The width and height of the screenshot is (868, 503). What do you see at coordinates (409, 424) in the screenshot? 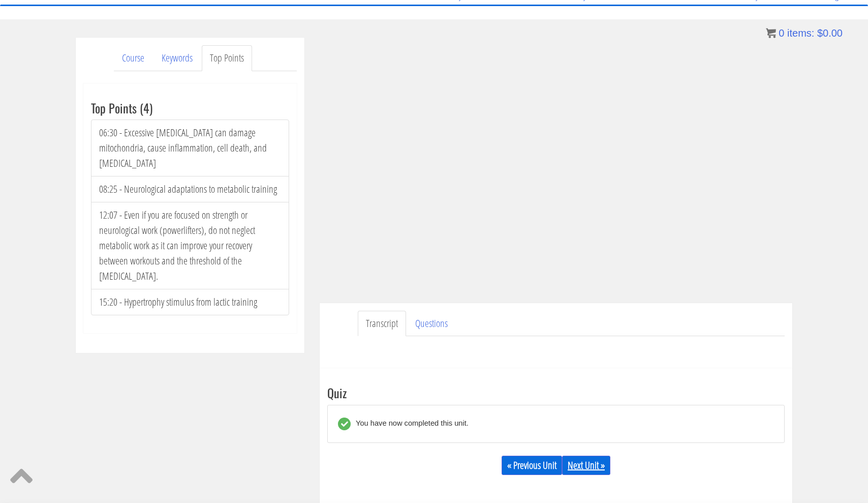
I see `div: You have now completed this unit.` at bounding box center [409, 424].